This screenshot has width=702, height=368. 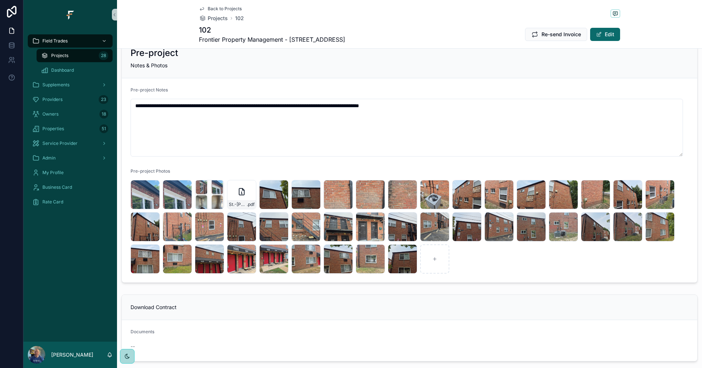 What do you see at coordinates (53, 173) in the screenshot?
I see `span: My Profile` at bounding box center [53, 173].